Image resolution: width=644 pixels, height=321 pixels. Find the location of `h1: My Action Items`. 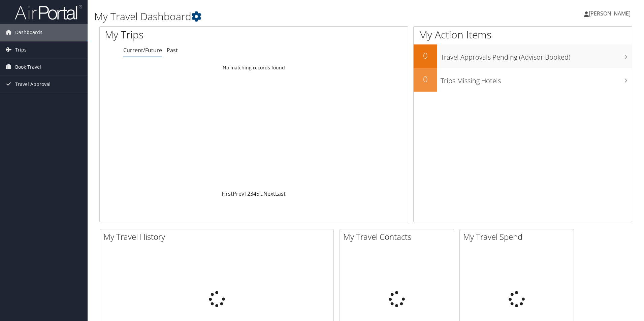

h1: My Action Items is located at coordinates (523, 35).